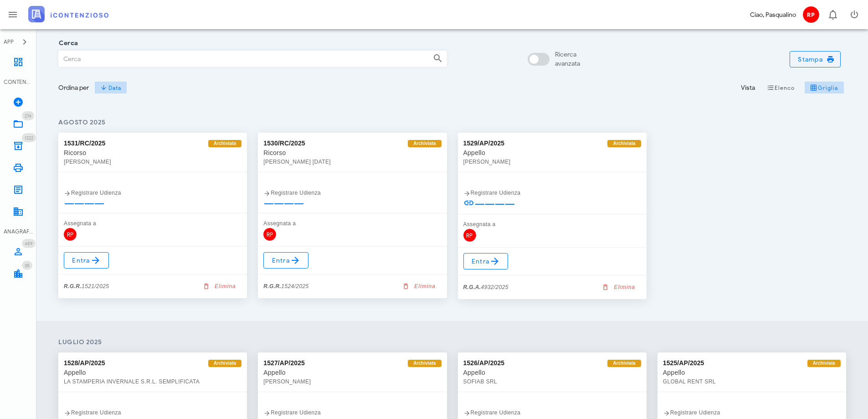 Image resolution: width=868 pixels, height=419 pixels. What do you see at coordinates (816, 59) in the screenshot?
I see `button: Stampa` at bounding box center [816, 59].